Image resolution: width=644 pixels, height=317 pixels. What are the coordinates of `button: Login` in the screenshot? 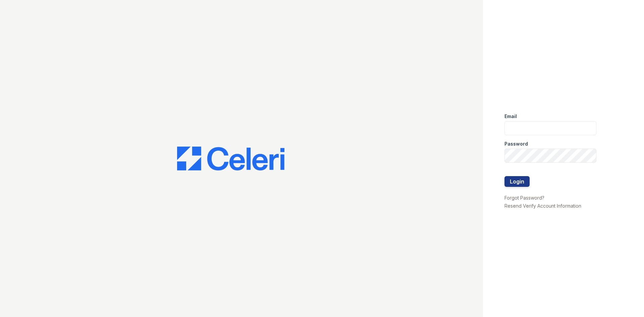 It's located at (517, 182).